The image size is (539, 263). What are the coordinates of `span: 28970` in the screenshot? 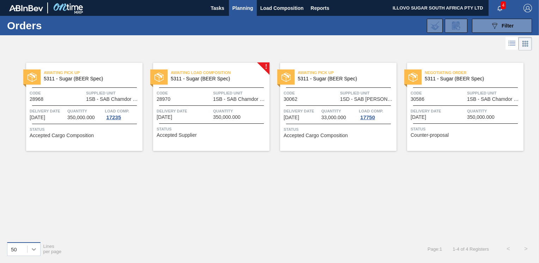 It's located at (163, 99).